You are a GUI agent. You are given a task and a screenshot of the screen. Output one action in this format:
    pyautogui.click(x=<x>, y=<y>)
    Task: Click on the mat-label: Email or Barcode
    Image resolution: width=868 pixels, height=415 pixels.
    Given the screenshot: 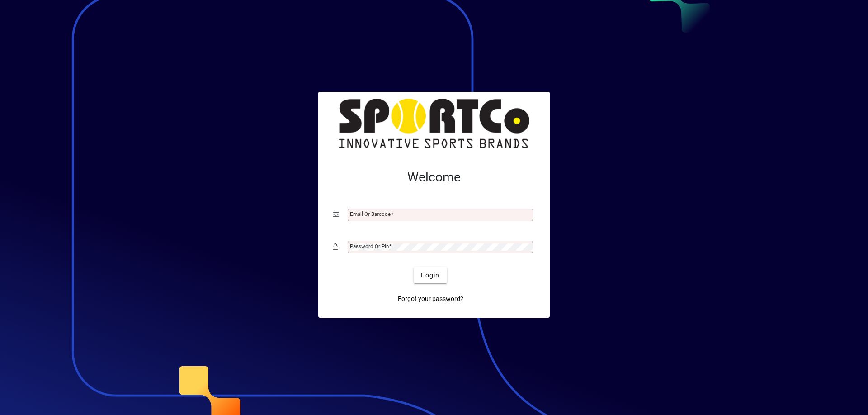 What is the action you would take?
    pyautogui.click(x=371, y=214)
    